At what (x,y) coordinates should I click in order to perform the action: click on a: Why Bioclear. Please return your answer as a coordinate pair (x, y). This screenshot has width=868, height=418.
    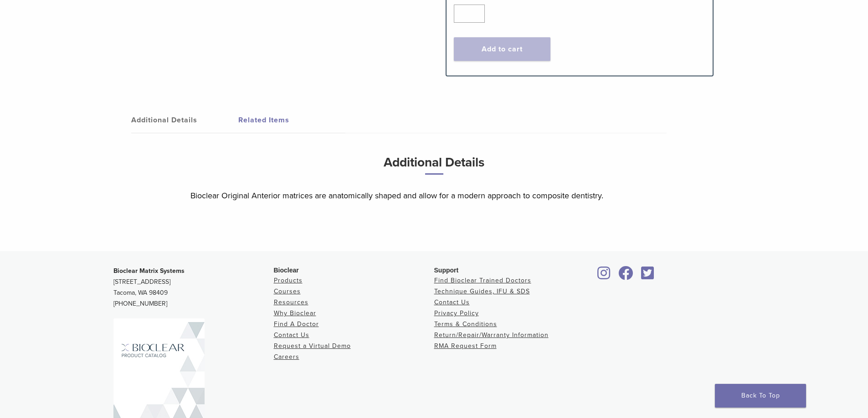
    Looking at the image, I should click on (295, 313).